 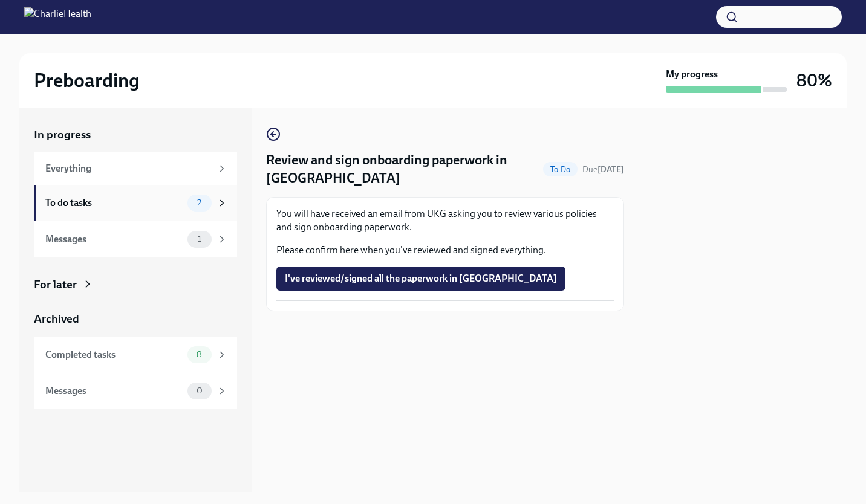 I want to click on h2: Preboarding, so click(x=86, y=81).